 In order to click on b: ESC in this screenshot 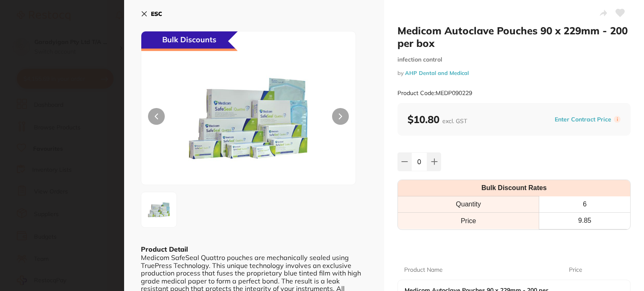, I will do `click(156, 14)`.